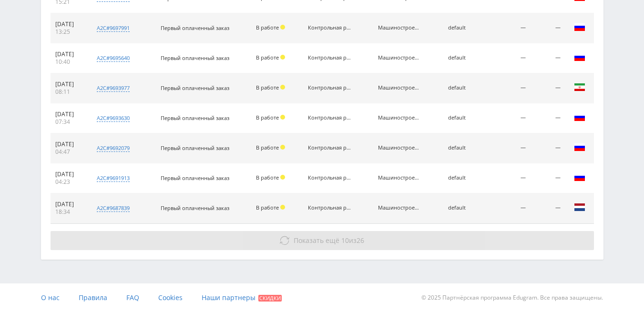  What do you see at coordinates (229, 297) in the screenshot?
I see `span: Наши партнеры` at bounding box center [229, 297].